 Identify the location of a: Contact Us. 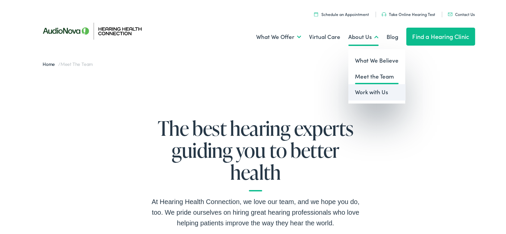
(461, 13).